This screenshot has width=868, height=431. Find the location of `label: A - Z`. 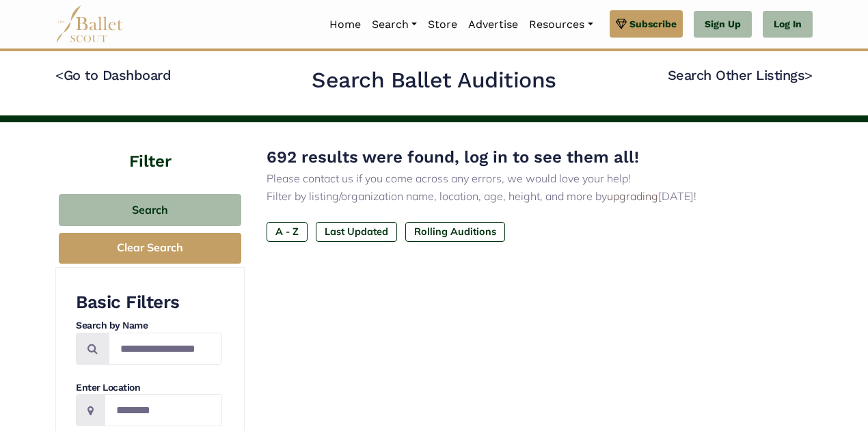

label: A - Z is located at coordinates (287, 232).